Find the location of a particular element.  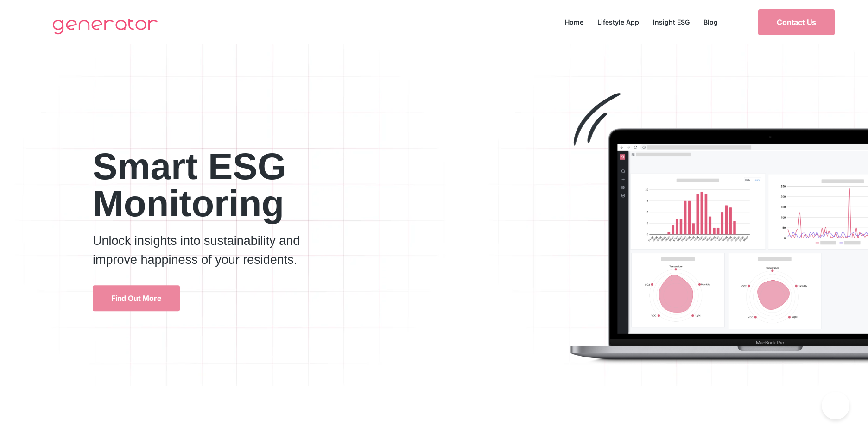

a: Home is located at coordinates (574, 22).